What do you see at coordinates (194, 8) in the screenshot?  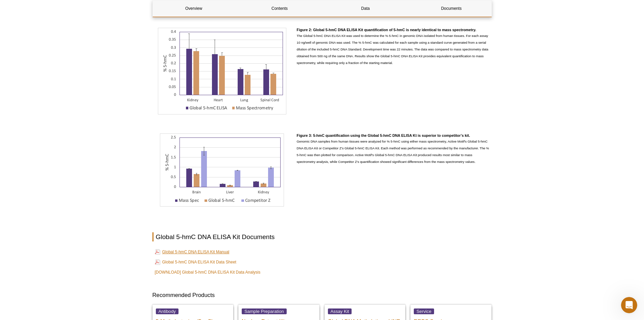 I see `a: Overview` at bounding box center [194, 8].